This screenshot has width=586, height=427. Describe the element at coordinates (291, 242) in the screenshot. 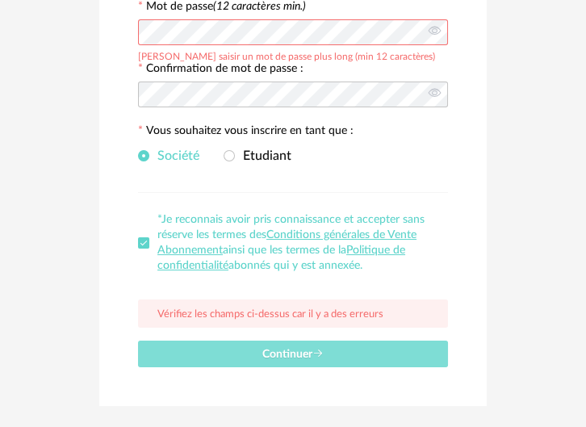

I see `span: *Je reconnais avoir pris connaissance et accepter sans réserve les termes des ainsi que les terme...` at that location.